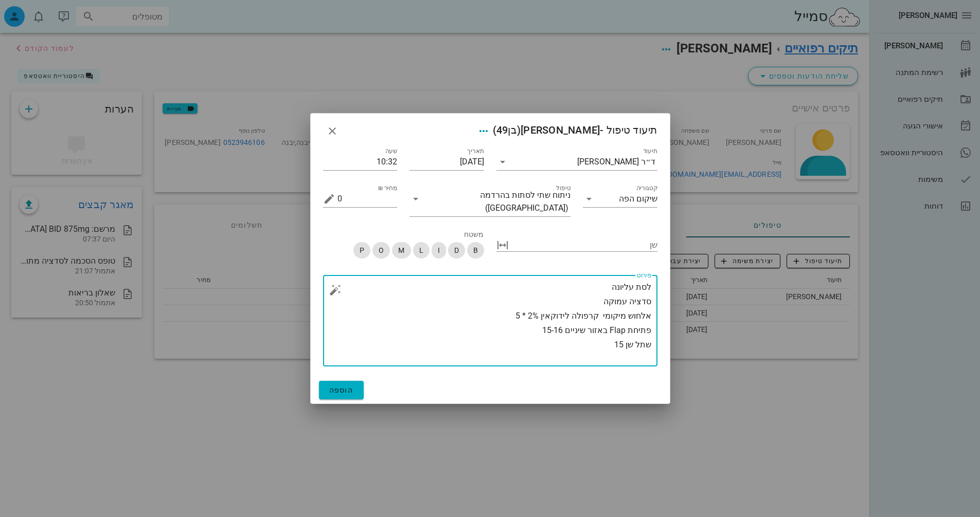 The width and height of the screenshot is (980, 517). Describe the element at coordinates (649, 151) in the screenshot. I see `label: תיעוד` at that location.